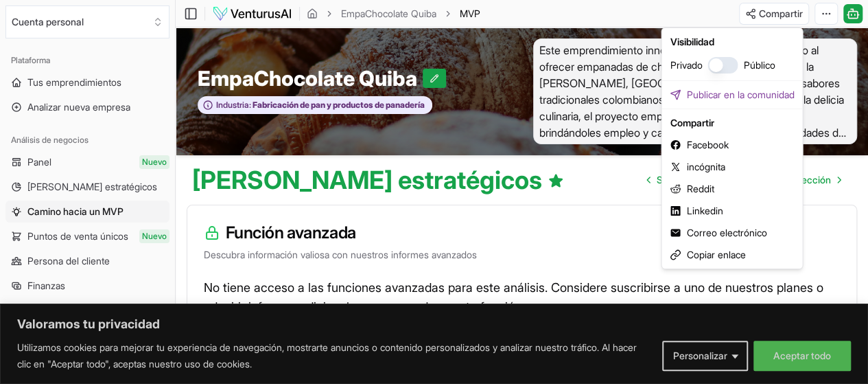 This screenshot has height=384, width=868. I want to click on font: Publicar en la comunidad, so click(740, 94).